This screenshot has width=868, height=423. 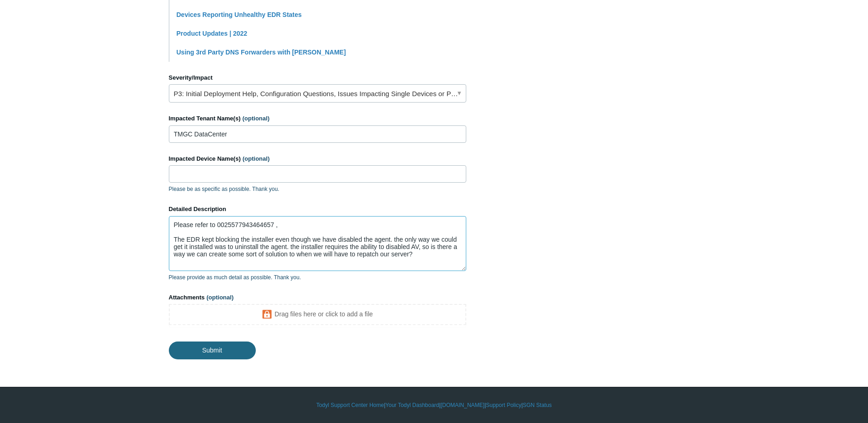 I want to click on label: Severity/Impact, so click(x=318, y=78).